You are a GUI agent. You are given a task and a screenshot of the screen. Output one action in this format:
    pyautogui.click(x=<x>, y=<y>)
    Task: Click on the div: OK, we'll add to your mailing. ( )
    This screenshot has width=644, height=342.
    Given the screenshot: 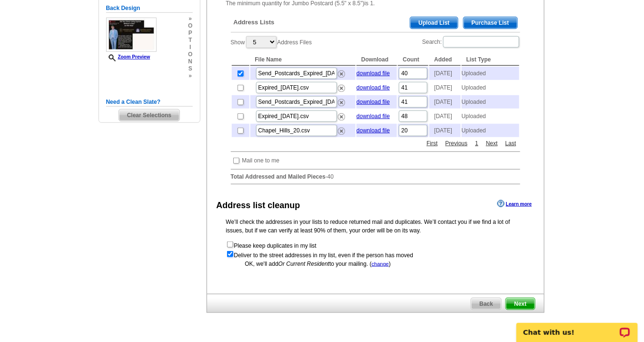 What is the action you would take?
    pyautogui.click(x=376, y=264)
    